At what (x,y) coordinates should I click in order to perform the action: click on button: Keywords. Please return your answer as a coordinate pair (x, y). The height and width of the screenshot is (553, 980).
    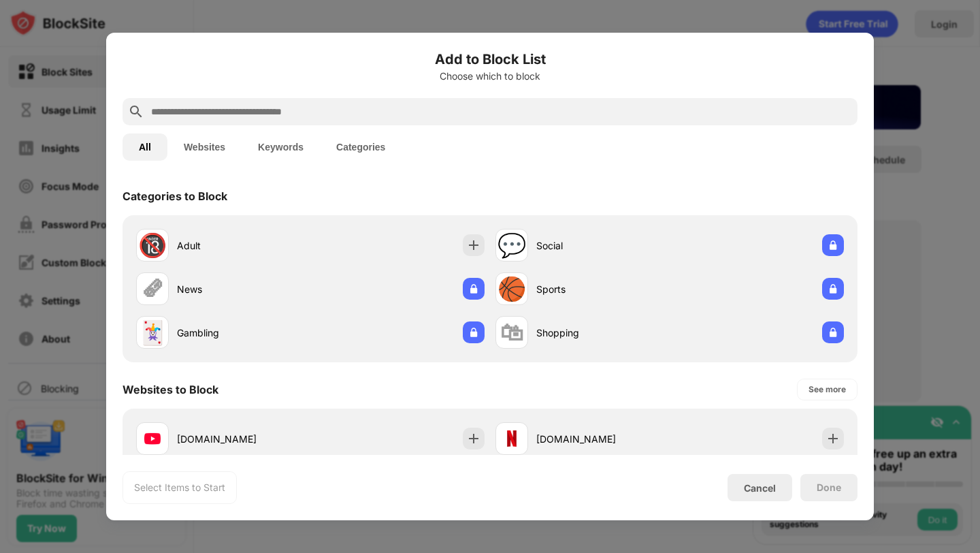
    Looking at the image, I should click on (281, 147).